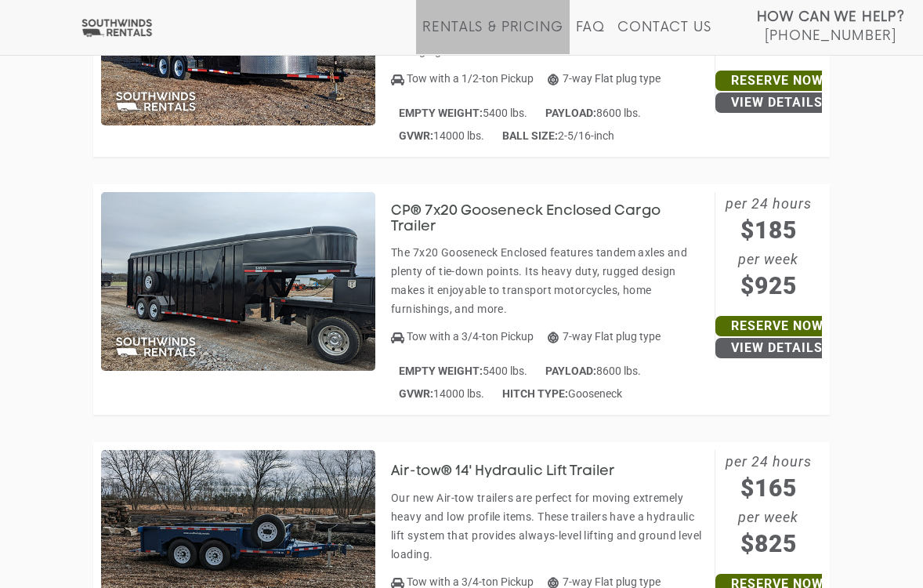 The image size is (923, 588). I want to click on span: $825, so click(769, 543).